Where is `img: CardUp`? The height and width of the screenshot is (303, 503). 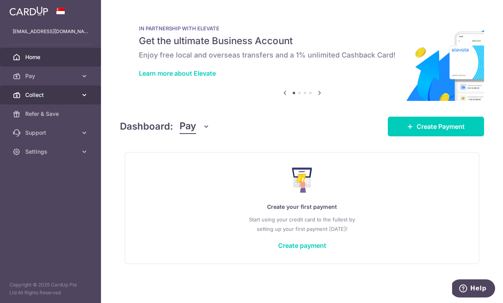
img: CardUp is located at coordinates (29, 11).